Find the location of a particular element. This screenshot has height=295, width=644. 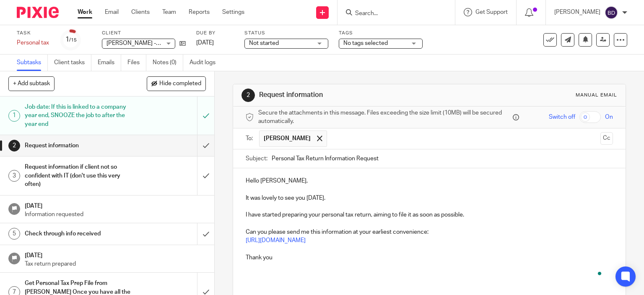

div: Personal tax is located at coordinates (34, 43).